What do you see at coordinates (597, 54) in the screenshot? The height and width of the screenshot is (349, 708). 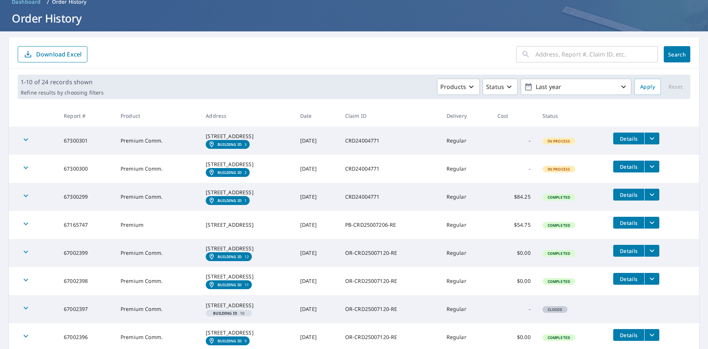 I see `input: Address, Report #, Claim ID, etc.` at bounding box center [597, 54].